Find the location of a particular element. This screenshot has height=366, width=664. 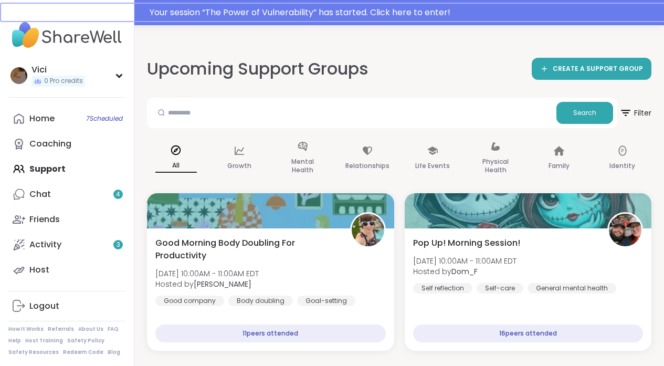

span: Pop Up! Morning Session! is located at coordinates (467, 243).